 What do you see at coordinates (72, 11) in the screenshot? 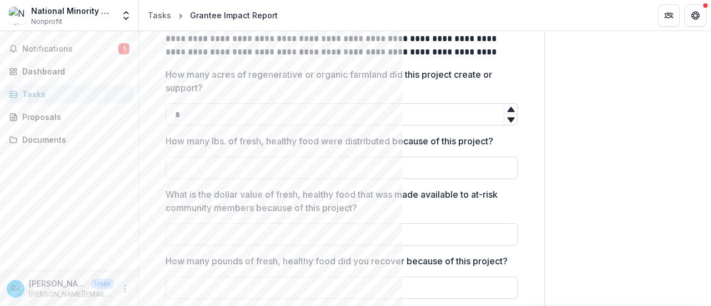
I see `div: National Minority Supplier Development Council Inc` at bounding box center [72, 11].